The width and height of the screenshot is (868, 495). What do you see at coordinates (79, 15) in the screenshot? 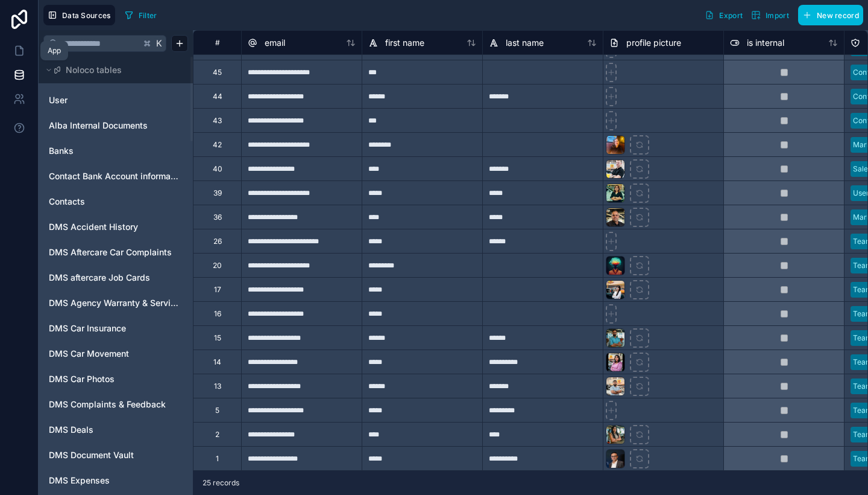
I see `button: Data Sources` at bounding box center [79, 15].